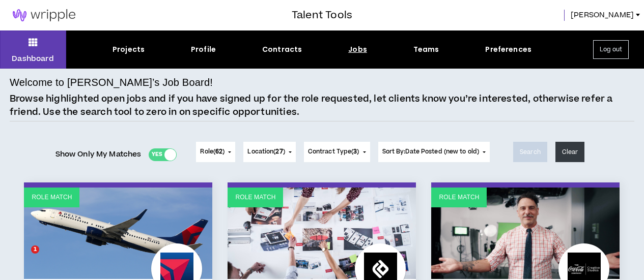 This screenshot has width=644, height=280. Describe the element at coordinates (270, 152) in the screenshot. I see `button: Location(27)` at that location.